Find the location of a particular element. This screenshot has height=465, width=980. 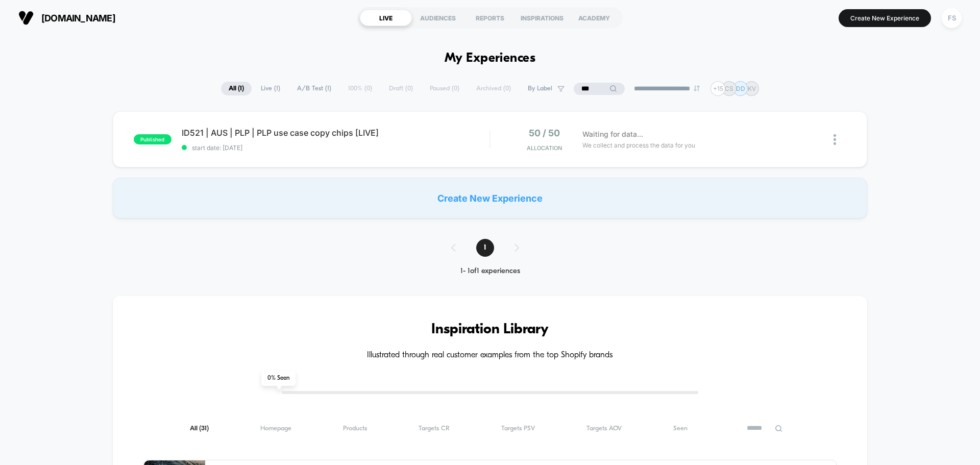

span: A/B Test ( 1 ) is located at coordinates (314, 88).